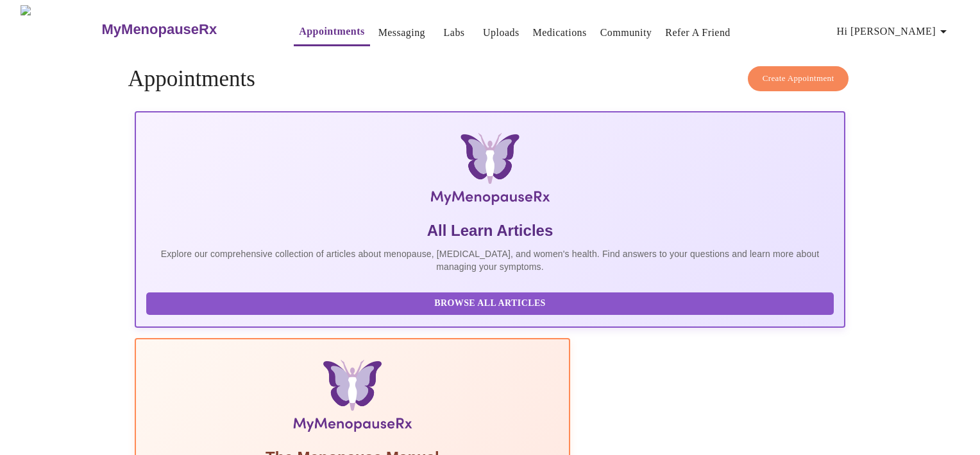 The height and width of the screenshot is (455, 980). What do you see at coordinates (490, 79) in the screenshot?
I see `h4: Appointments` at bounding box center [490, 79].